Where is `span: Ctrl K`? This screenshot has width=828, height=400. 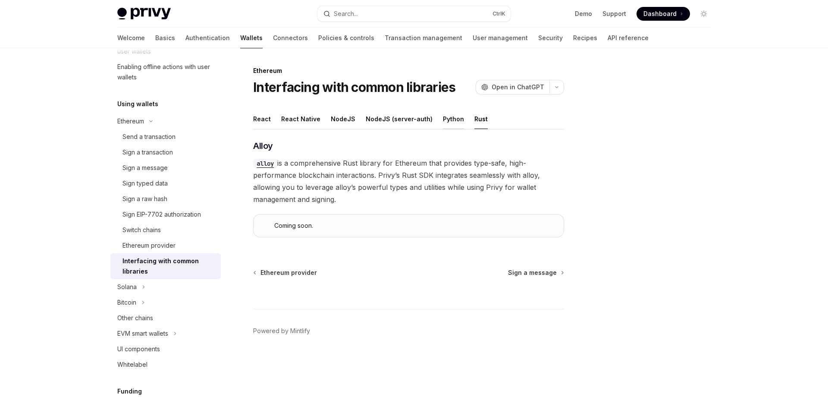 span: Ctrl K is located at coordinates (499, 14).